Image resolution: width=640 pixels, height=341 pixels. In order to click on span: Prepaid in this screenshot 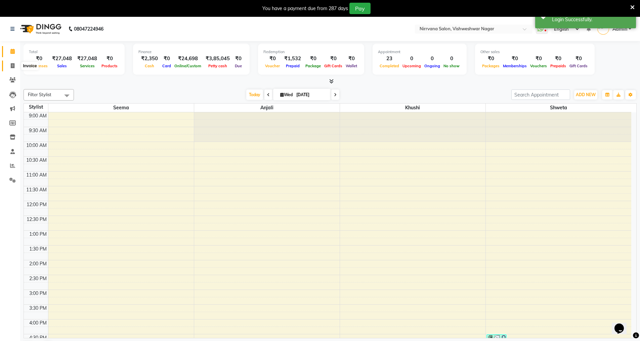, I will do `click(293, 66)`.